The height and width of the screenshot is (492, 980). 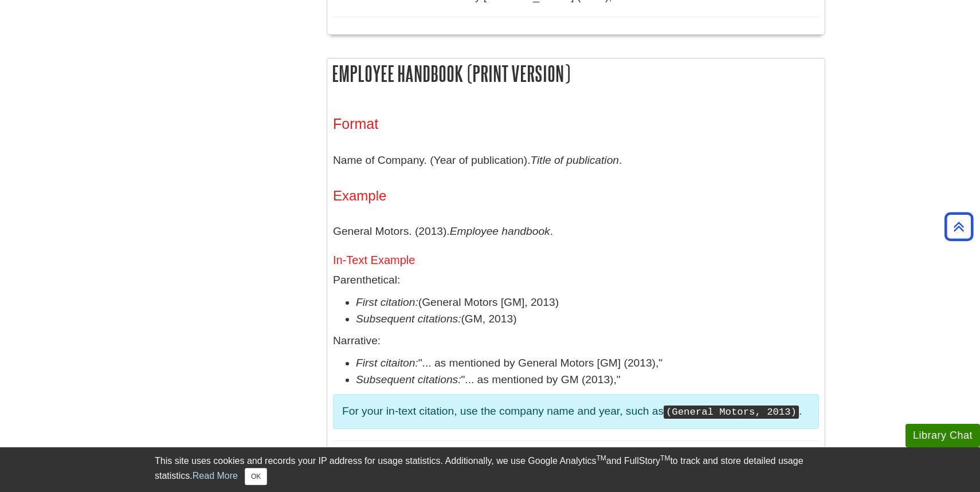 I want to click on em: Employee handbook, so click(x=500, y=231).